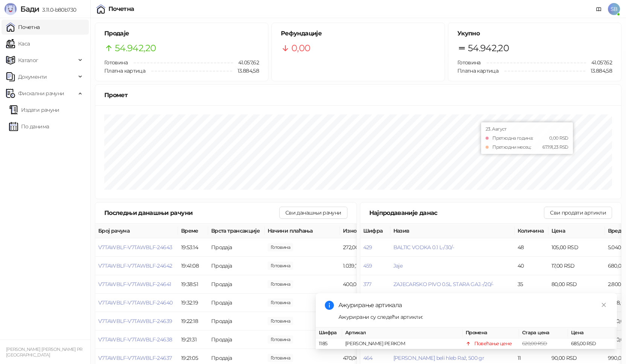  What do you see at coordinates (473, 316) in the screenshot?
I see `div: Ажурирани су следећи артикли:` at bounding box center [473, 316].